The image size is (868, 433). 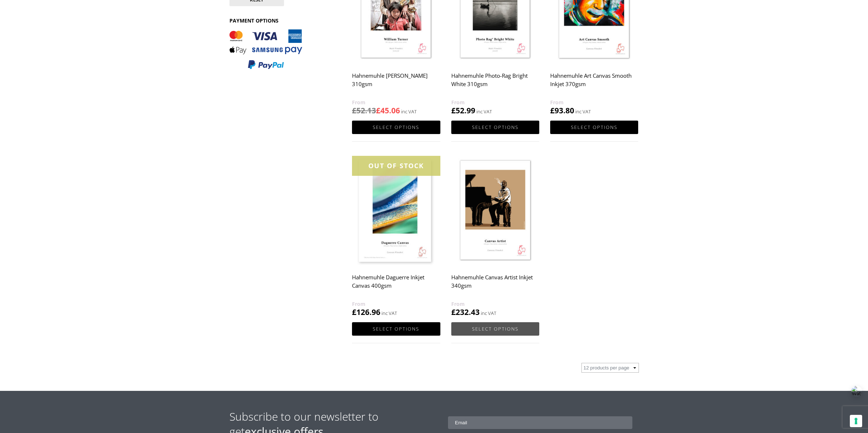 What do you see at coordinates (396, 127) in the screenshot?
I see `a: Select options for “Hahnemuhle William Turner 310gsm”` at bounding box center [396, 127].